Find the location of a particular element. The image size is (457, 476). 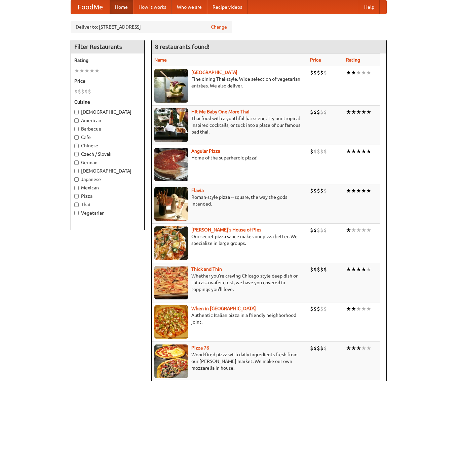

input: American is located at coordinates (77, 121).